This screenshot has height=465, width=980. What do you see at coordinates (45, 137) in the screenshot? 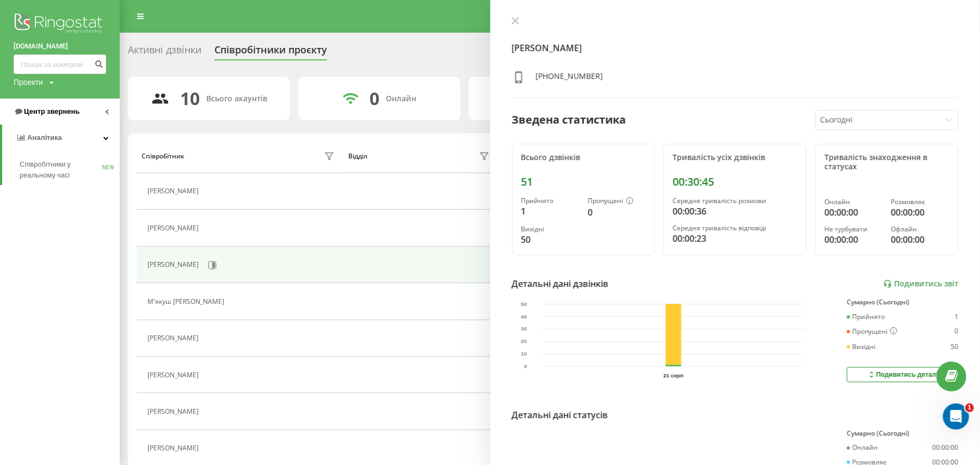
I see `span: Аналiтика` at bounding box center [45, 137].